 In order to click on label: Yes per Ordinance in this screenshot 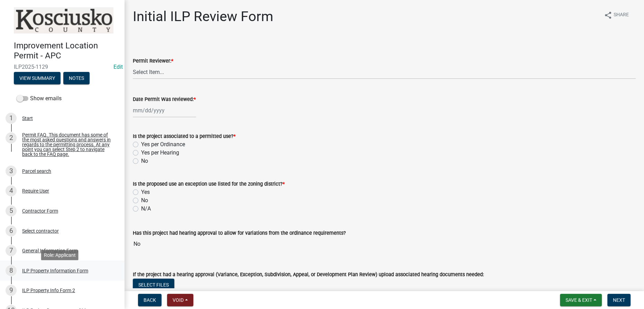, I will do `click(163, 144)`.